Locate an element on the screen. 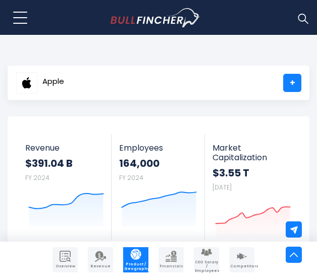 The width and height of the screenshot is (317, 278). a: Company Overview is located at coordinates (65, 260).